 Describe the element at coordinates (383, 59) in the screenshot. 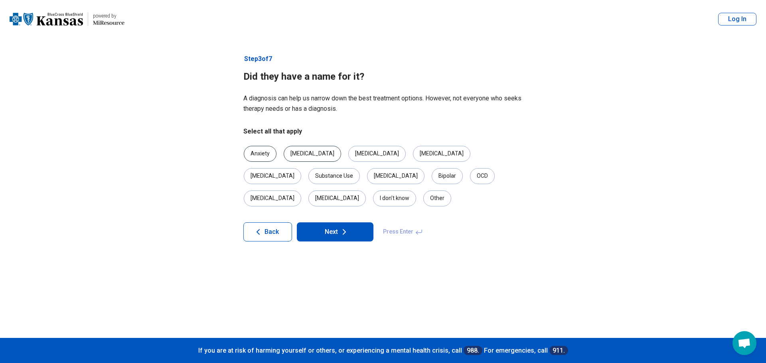

I see `p: Step 3 of 7` at that location.